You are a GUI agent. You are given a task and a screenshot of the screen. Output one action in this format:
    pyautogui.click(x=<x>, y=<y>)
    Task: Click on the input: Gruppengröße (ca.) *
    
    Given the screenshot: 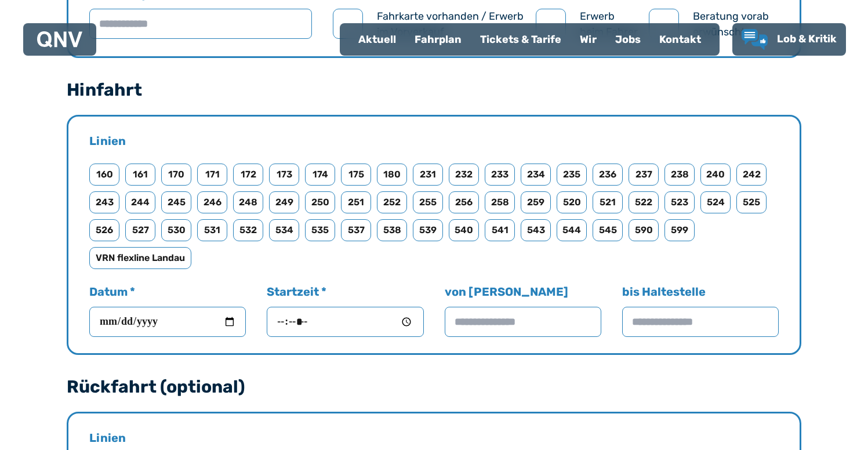 What is the action you would take?
    pyautogui.click(x=200, y=24)
    